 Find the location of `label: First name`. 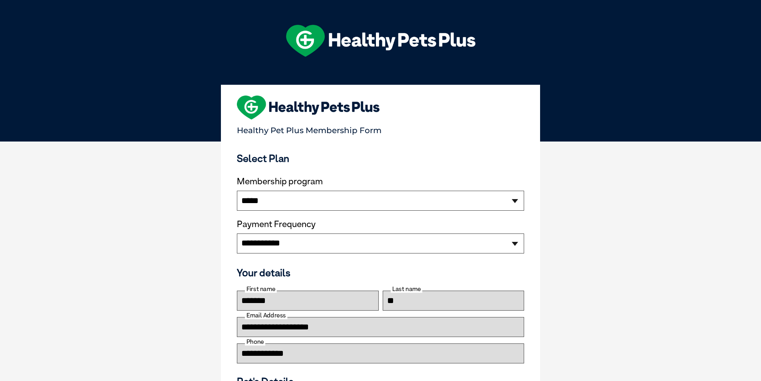

label: First name is located at coordinates (261, 289).